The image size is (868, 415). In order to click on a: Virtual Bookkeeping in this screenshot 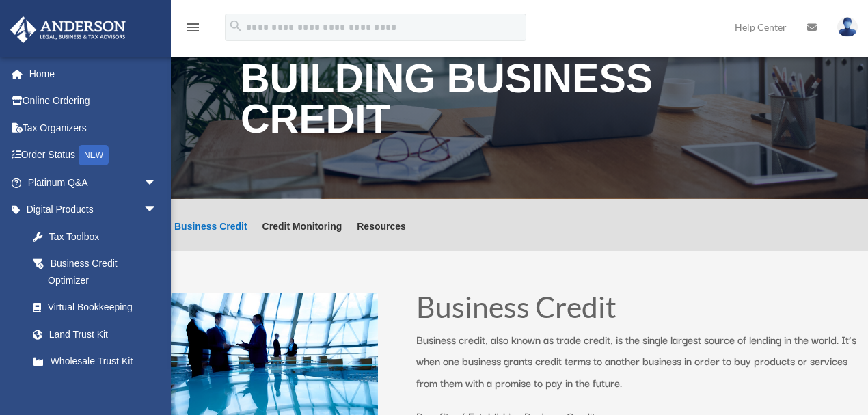, I will do `click(98, 308)`.